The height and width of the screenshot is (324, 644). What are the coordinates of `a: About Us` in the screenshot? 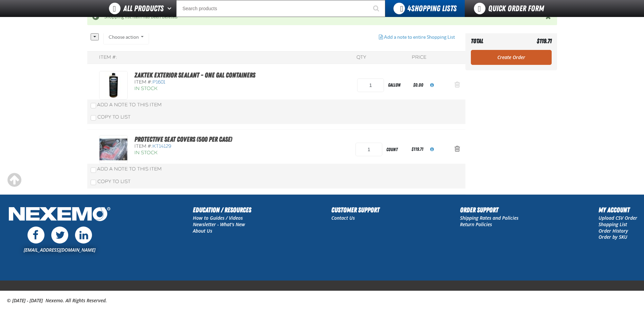 It's located at (203, 231).